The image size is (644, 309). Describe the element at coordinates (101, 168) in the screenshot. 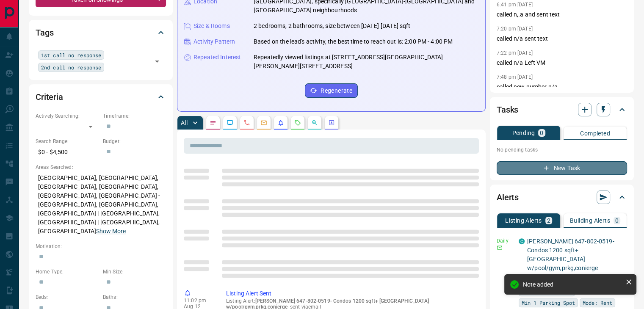

I see `p: Areas Searched:` at that location.